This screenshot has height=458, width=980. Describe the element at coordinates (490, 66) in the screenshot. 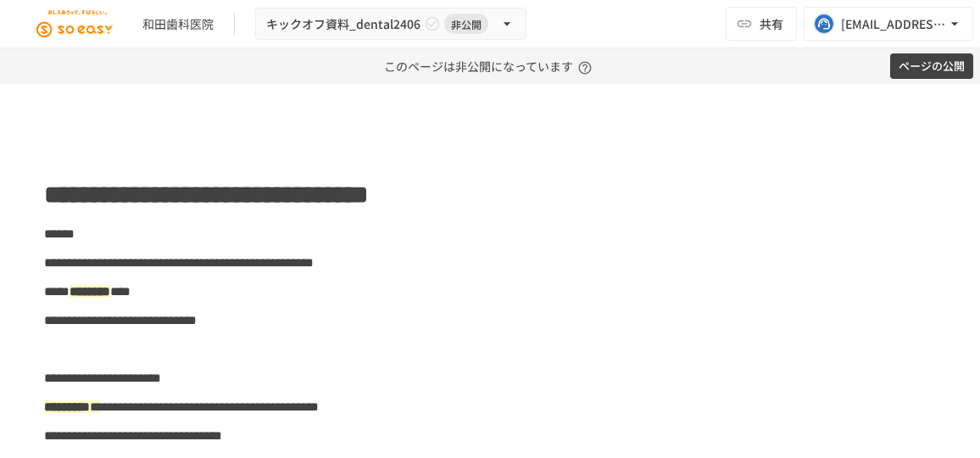

I see `p: このページは非公開になっています` at that location.